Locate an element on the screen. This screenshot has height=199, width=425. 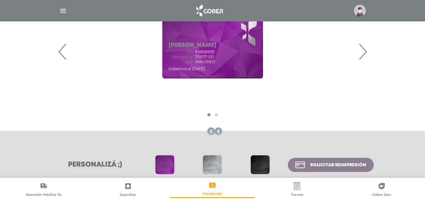
img: profile-placeholder.svg is located at coordinates (360, 11).